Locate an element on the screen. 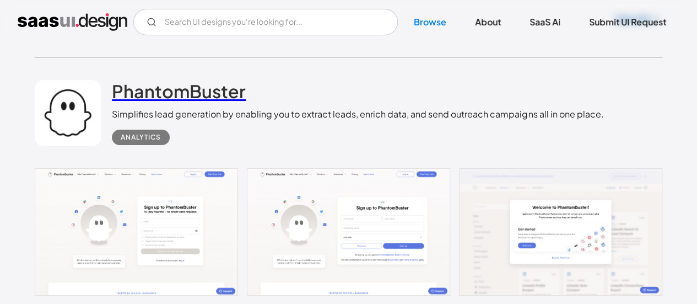 The width and height of the screenshot is (697, 304). h2: PhantomBuster is located at coordinates (179, 91).